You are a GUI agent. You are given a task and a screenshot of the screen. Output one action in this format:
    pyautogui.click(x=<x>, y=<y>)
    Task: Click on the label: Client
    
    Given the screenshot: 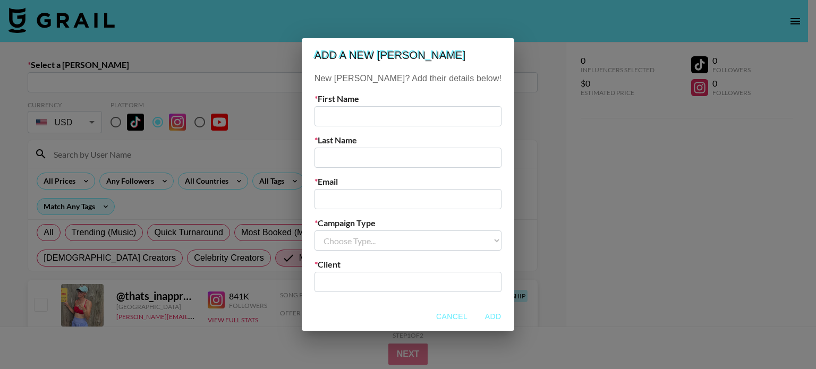 What is the action you would take?
    pyautogui.click(x=408, y=264)
    